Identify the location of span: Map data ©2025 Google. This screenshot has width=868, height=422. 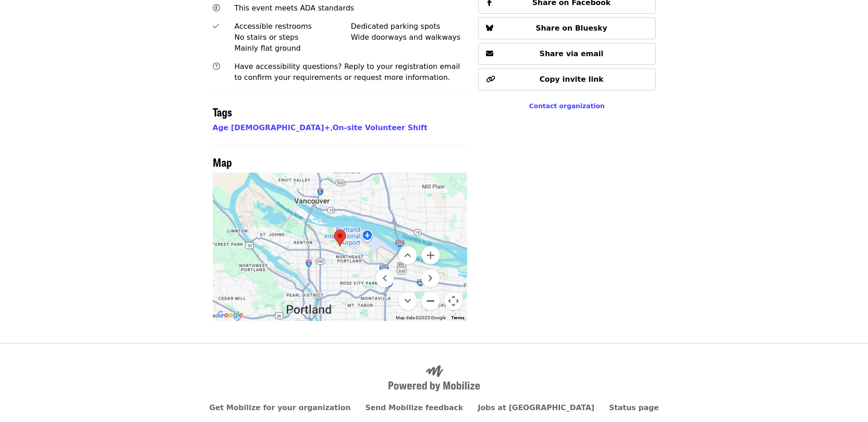
(420, 318).